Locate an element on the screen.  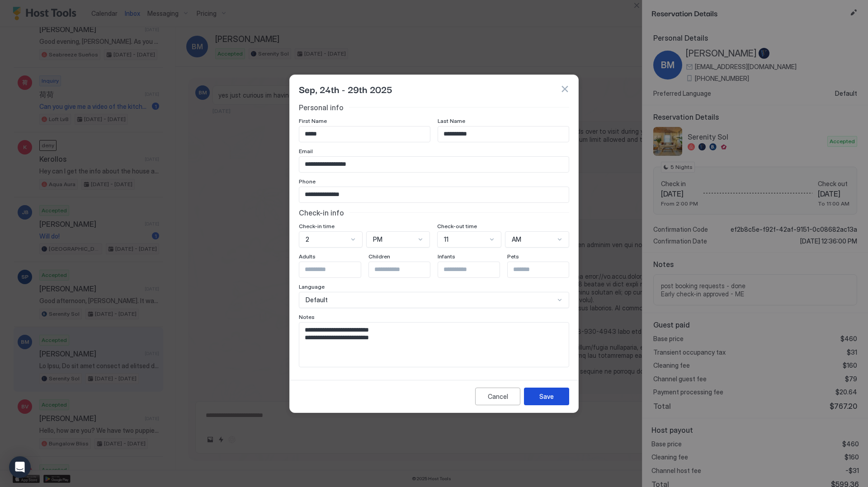
button: Cancel is located at coordinates (498, 396).